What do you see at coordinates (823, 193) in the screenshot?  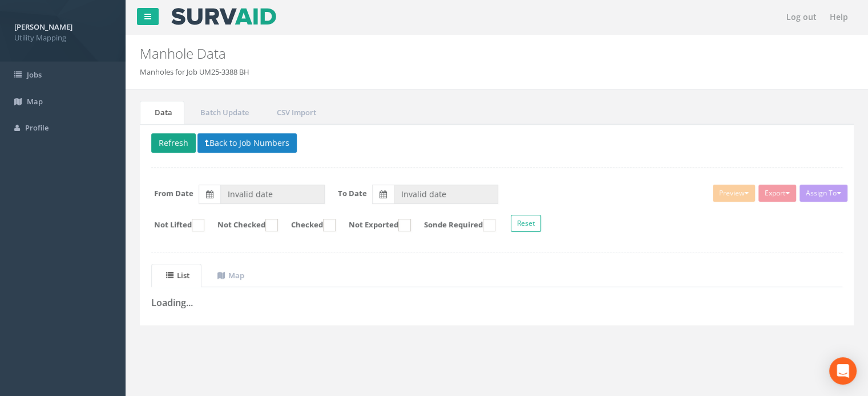 I see `button: Assign To` at bounding box center [823, 193].